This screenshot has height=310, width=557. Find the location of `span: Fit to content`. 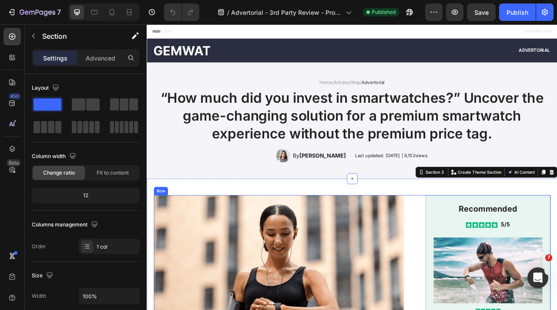

span: Fit to content is located at coordinates (113, 173).